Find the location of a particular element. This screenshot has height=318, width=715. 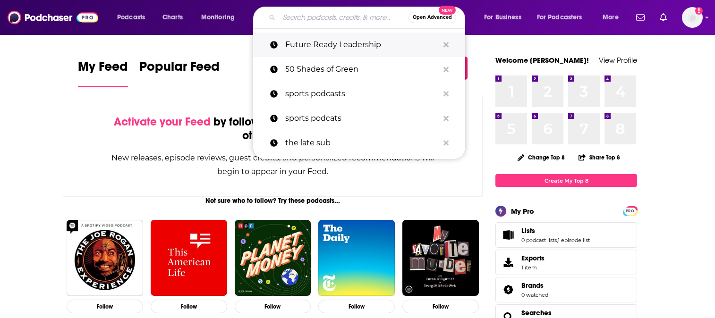

span: 1 item is located at coordinates (533, 268).